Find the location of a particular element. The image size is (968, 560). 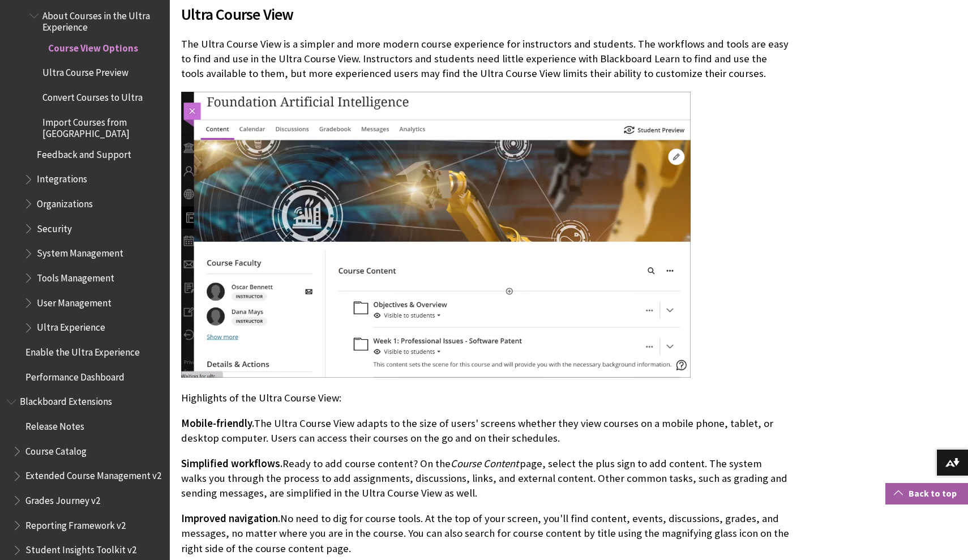

span: System Management is located at coordinates (79, 251).